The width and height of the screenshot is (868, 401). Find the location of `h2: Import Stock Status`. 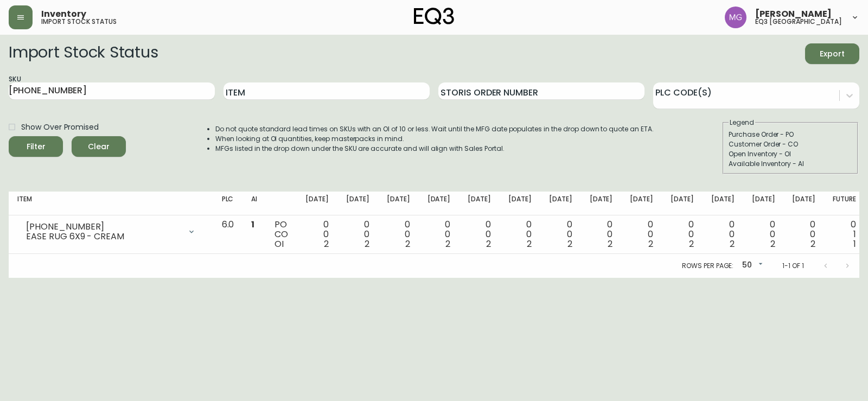

h2: Import Stock Status is located at coordinates (83, 54).